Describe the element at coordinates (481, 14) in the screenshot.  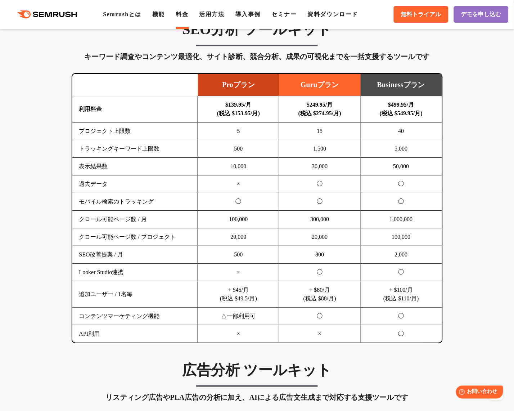
I see `a: デモを申し込む` at that location.